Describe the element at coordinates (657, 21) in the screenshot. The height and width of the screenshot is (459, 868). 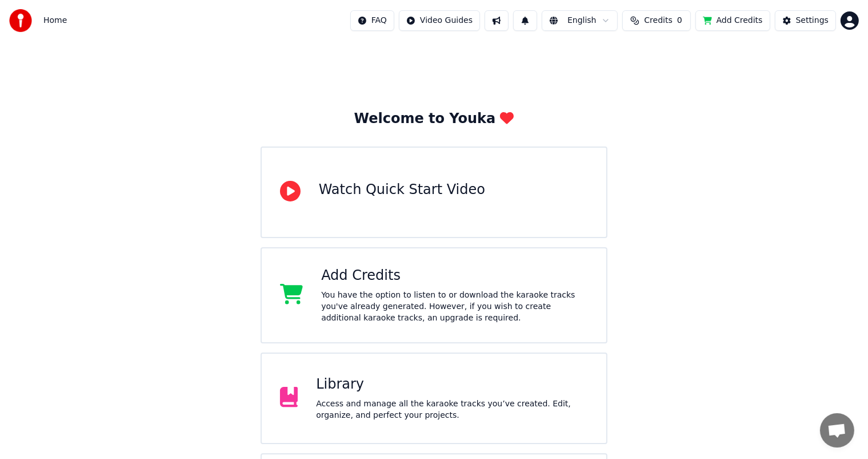
I see `button: Credits0` at that location.